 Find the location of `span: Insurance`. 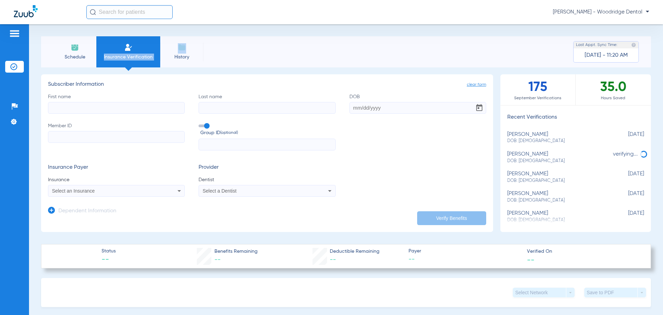

span: Insurance is located at coordinates (116, 180).